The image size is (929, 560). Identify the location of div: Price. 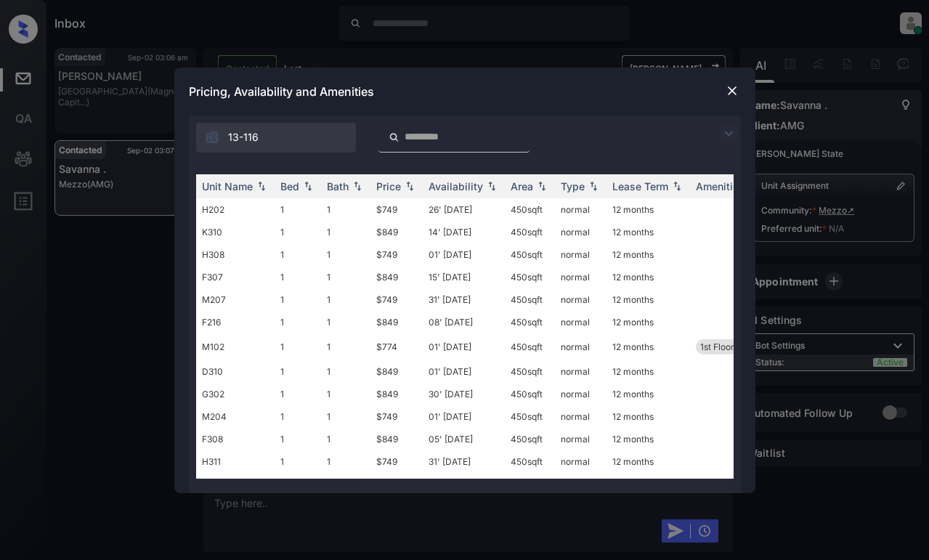
(389, 186).